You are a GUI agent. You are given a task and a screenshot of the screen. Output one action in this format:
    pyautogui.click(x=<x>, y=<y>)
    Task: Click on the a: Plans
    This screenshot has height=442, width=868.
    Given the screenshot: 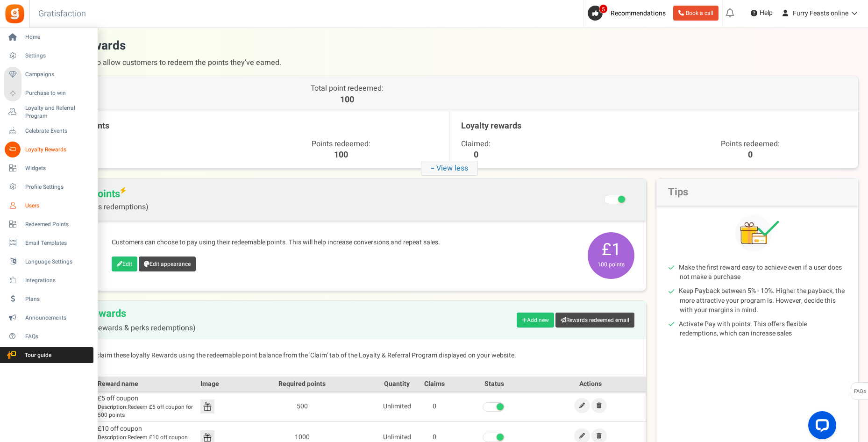 What is the action you would take?
    pyautogui.click(x=49, y=299)
    